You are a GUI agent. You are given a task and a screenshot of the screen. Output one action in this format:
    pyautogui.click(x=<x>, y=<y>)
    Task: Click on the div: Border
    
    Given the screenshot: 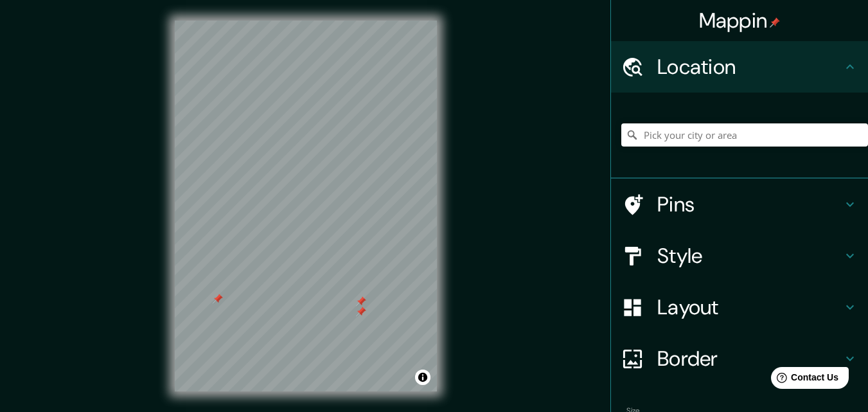 What is the action you would take?
    pyautogui.click(x=740, y=358)
    